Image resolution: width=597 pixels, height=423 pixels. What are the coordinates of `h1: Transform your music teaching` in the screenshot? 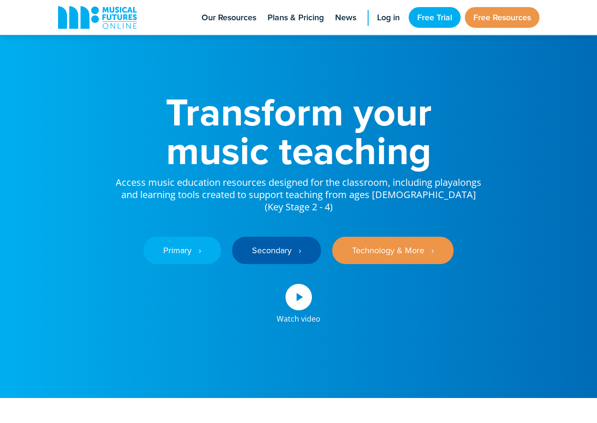 It's located at (299, 131).